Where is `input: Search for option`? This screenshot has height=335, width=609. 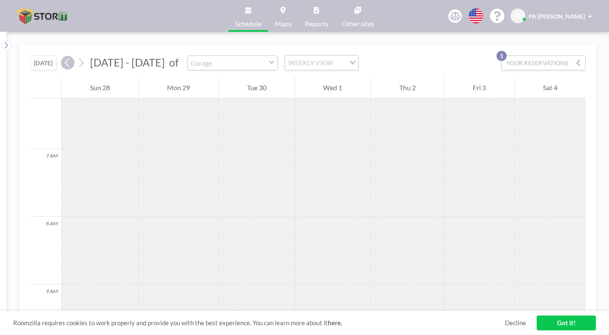
input: Search for option is located at coordinates (340, 63).